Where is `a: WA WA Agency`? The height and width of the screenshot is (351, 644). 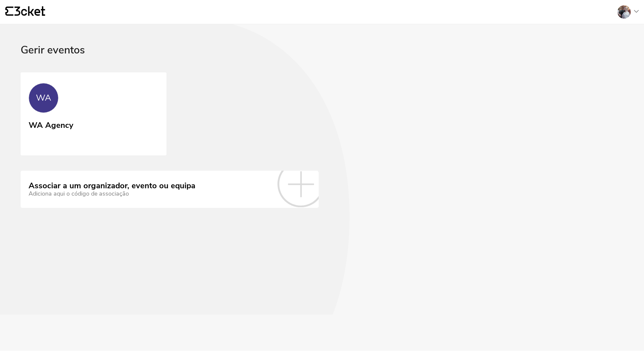
a: WA WA Agency is located at coordinates (93, 114).